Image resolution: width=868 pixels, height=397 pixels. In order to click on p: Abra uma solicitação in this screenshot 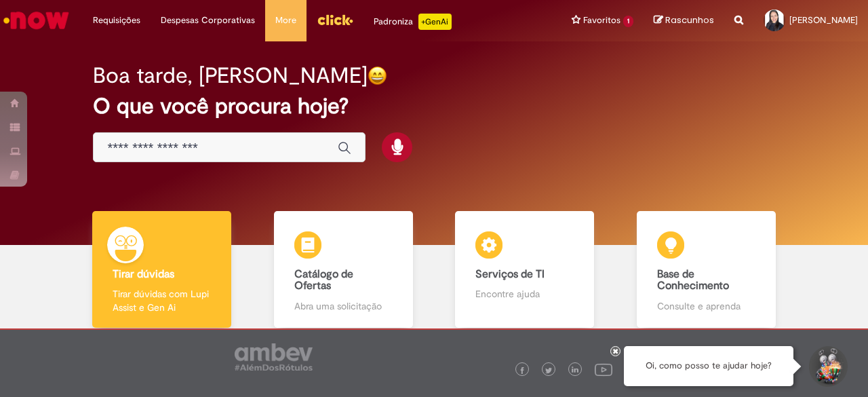, I will do `click(343, 307)`.